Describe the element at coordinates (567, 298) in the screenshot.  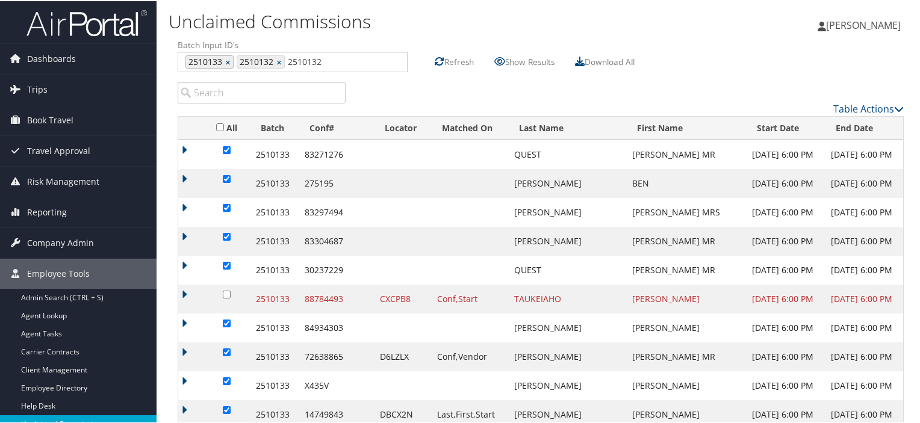
I see `td: TAUKEIAHO` at that location.